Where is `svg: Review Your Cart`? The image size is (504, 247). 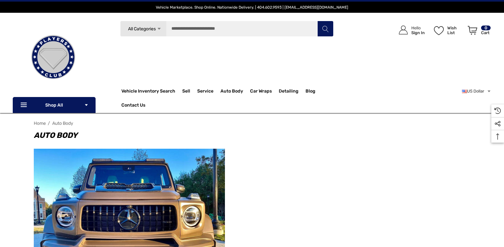 svg: Review Your Cart is located at coordinates (472, 30).